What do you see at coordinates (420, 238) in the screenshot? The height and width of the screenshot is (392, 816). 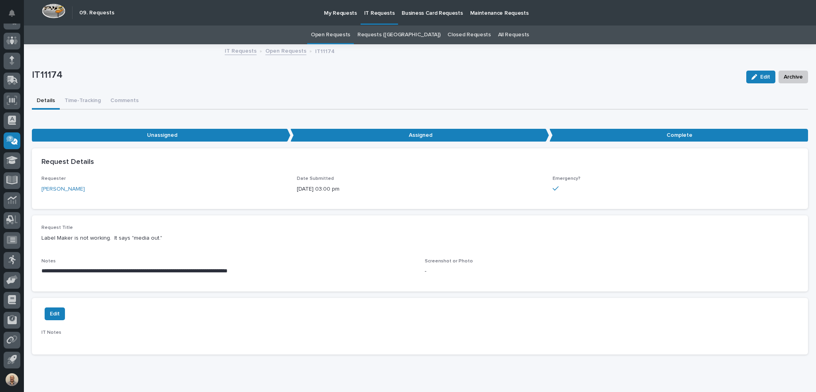 I see `p: Label Maker is not working. It says "media out."` at bounding box center [420, 238].